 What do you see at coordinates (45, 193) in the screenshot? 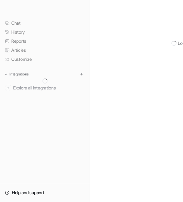
I see `a: Help and support` at bounding box center [45, 193].